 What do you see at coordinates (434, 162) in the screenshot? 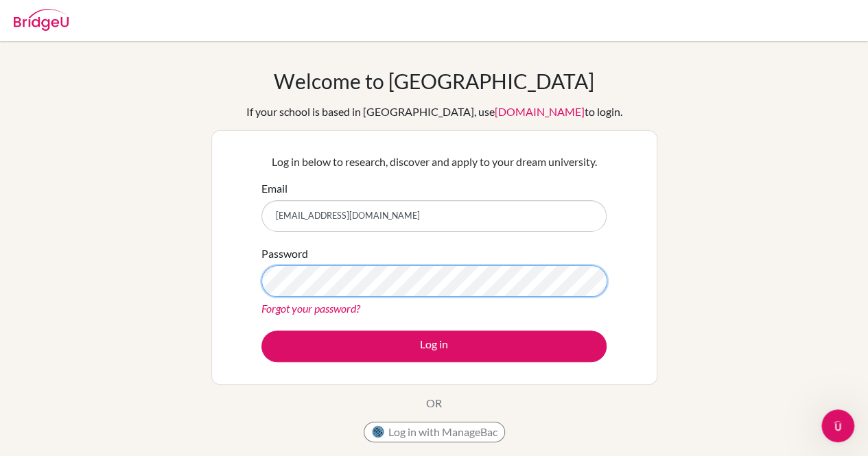
I see `p: Log in below to research, discover and apply to your dream university.` at bounding box center [434, 162].